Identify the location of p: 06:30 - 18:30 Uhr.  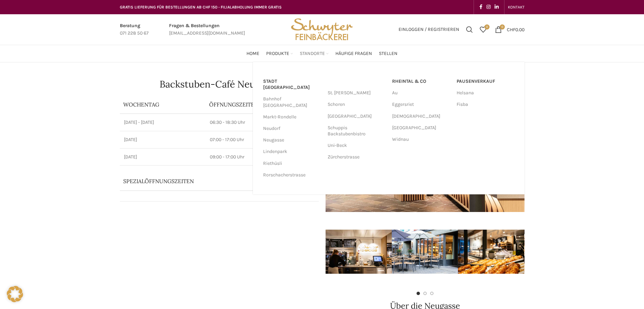
(262, 122).